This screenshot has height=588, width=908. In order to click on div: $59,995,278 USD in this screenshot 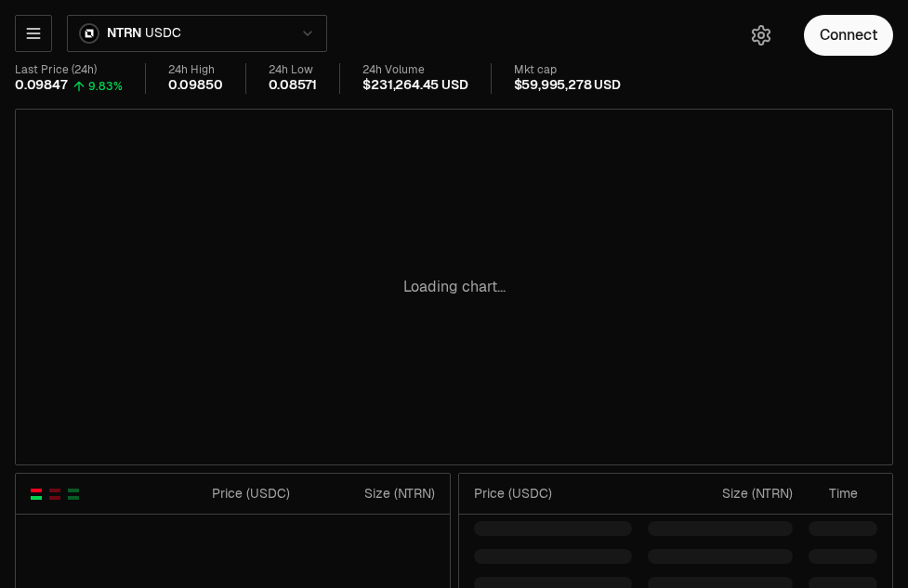, I will do `click(567, 85)`.